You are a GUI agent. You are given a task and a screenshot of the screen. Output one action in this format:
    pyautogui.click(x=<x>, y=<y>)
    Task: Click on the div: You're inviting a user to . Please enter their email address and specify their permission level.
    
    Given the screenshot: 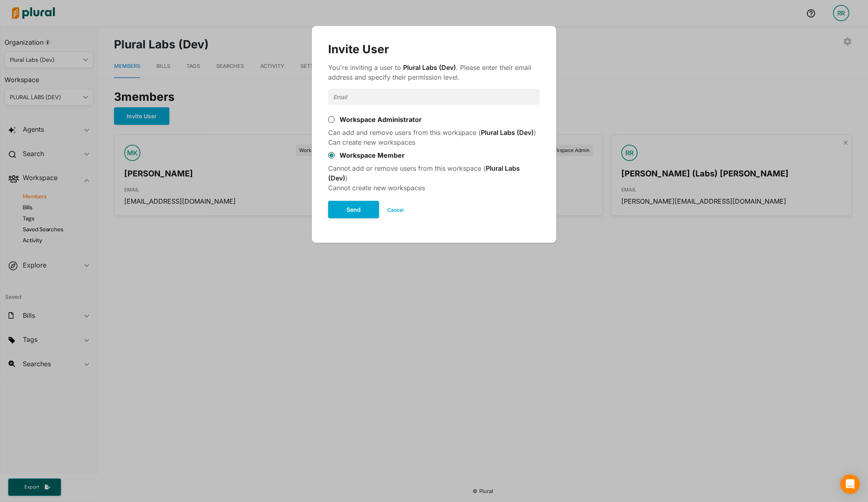 What is the action you would take?
    pyautogui.click(x=434, y=74)
    